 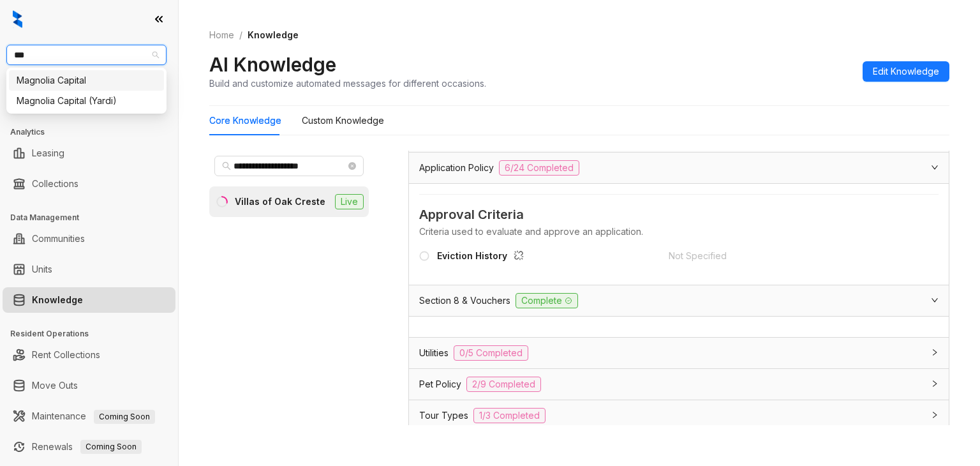 I want to click on a: RenewalsComing Soon, so click(x=87, y=447).